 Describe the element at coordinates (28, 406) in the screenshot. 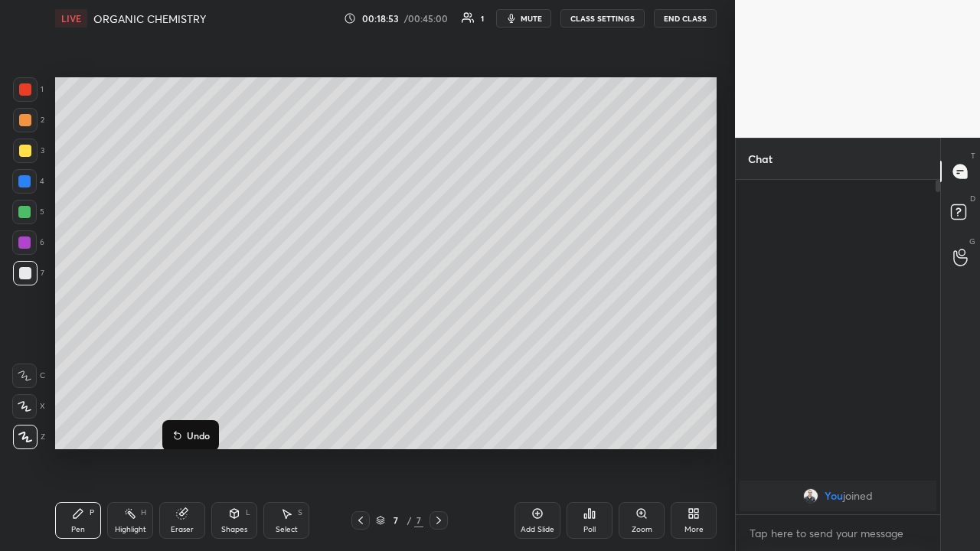

I see `div: X` at that location.